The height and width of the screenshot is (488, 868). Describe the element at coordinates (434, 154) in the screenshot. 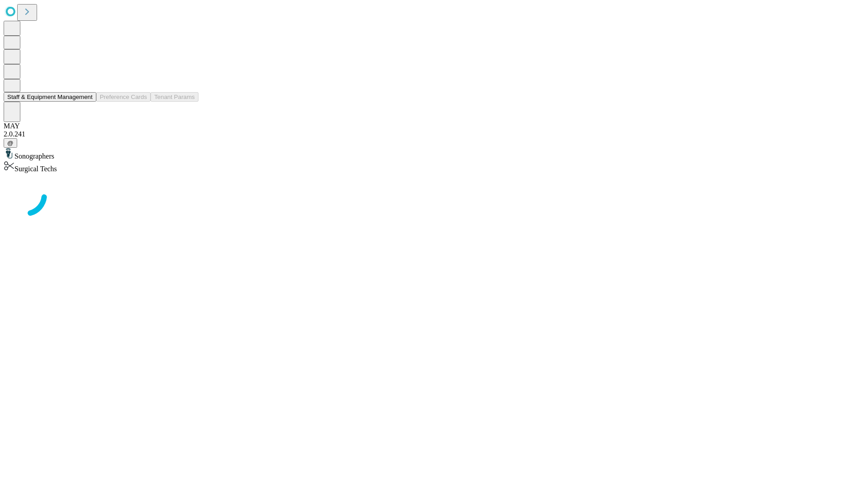

I see `div: Sonographers` at that location.